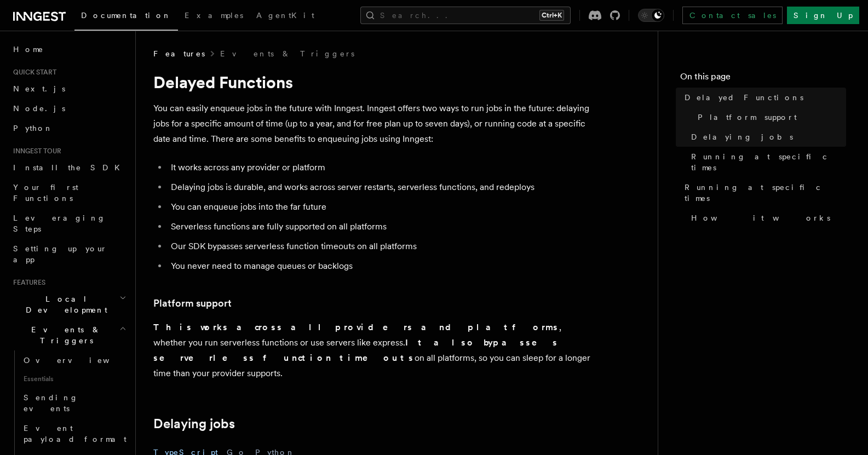  I want to click on kbd: Ctrl+K, so click(552, 16).